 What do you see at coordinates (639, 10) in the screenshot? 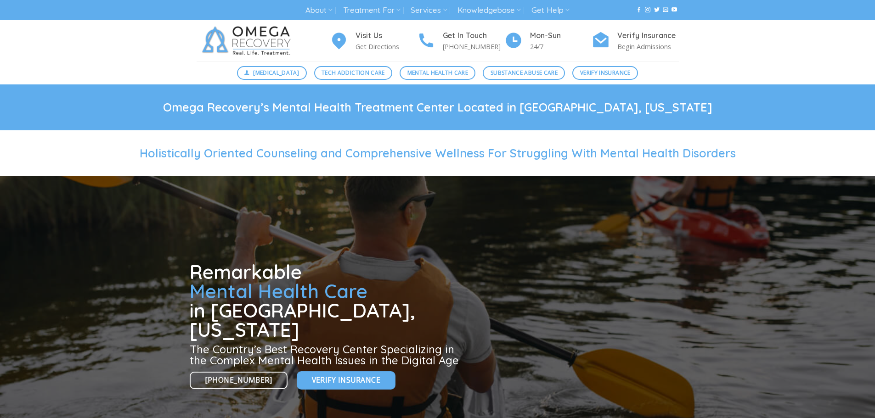
I see `a: Follow on Facebook` at bounding box center [639, 10].